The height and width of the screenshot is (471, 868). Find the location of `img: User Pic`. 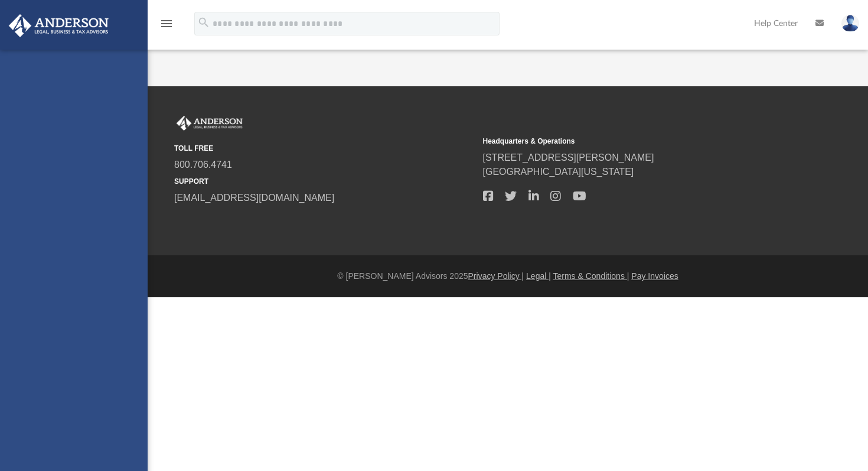

img: User Pic is located at coordinates (850, 23).